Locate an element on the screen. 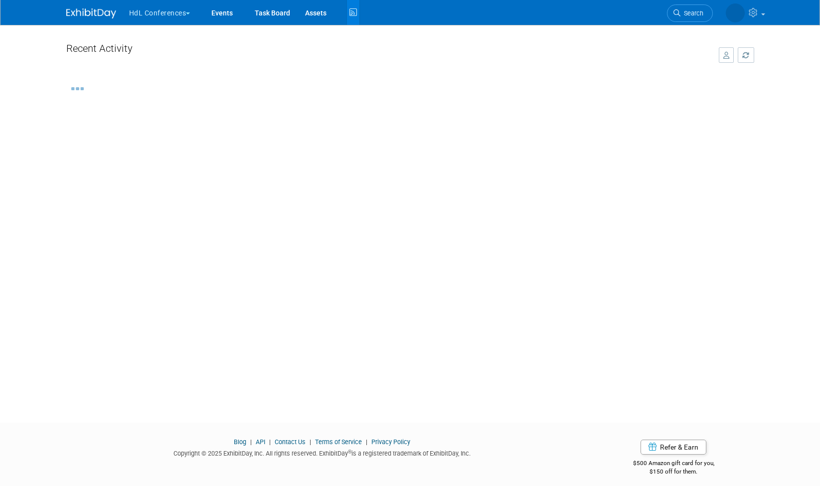  a: Privacy Policy is located at coordinates (391, 441).